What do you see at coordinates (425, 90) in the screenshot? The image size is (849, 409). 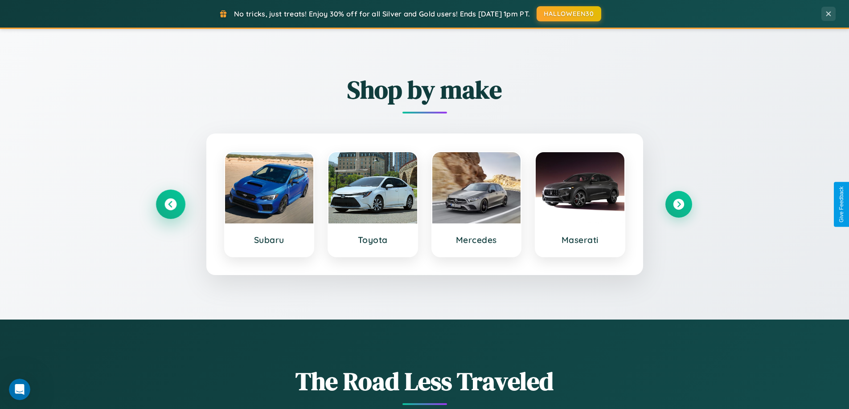 I see `h2: Shop by make` at bounding box center [425, 90].